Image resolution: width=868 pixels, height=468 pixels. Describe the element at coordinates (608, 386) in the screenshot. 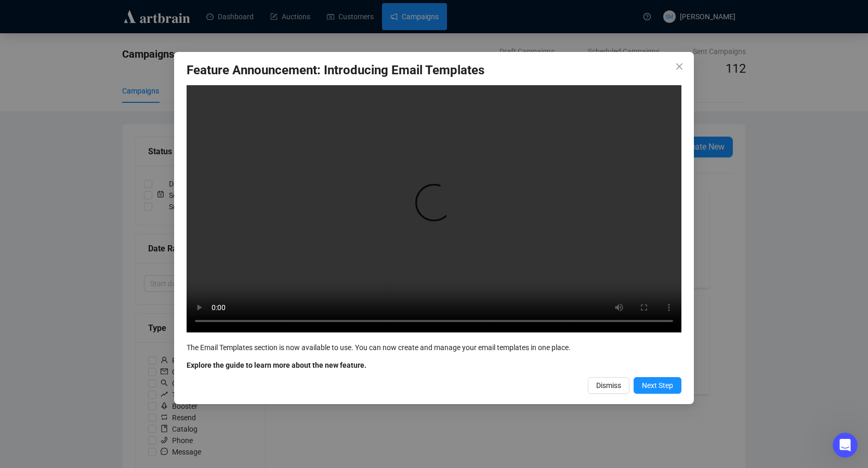

I see `span: Dismiss` at that location.